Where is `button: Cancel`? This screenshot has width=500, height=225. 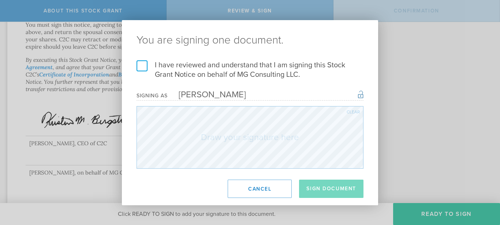 button: Cancel is located at coordinates (259, 189).